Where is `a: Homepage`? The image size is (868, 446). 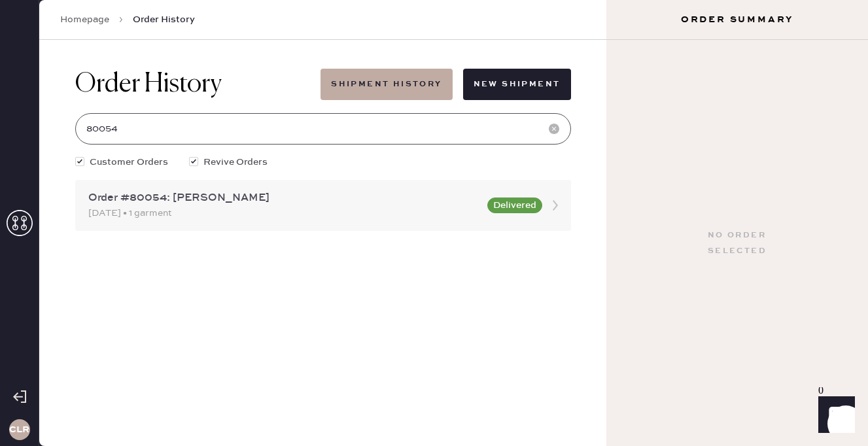
a: Homepage is located at coordinates (84, 20).